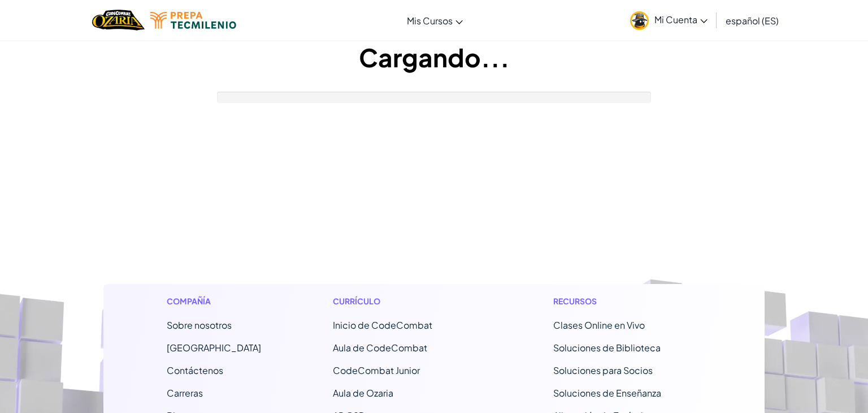  Describe the element at coordinates (185, 393) in the screenshot. I see `a: Carreras` at that location.